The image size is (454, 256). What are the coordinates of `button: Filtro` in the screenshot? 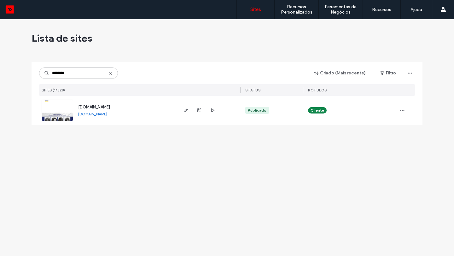 It's located at (389, 73).